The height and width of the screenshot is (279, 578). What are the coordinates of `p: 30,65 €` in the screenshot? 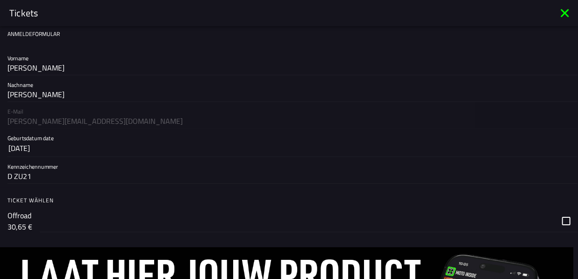 It's located at (20, 227).